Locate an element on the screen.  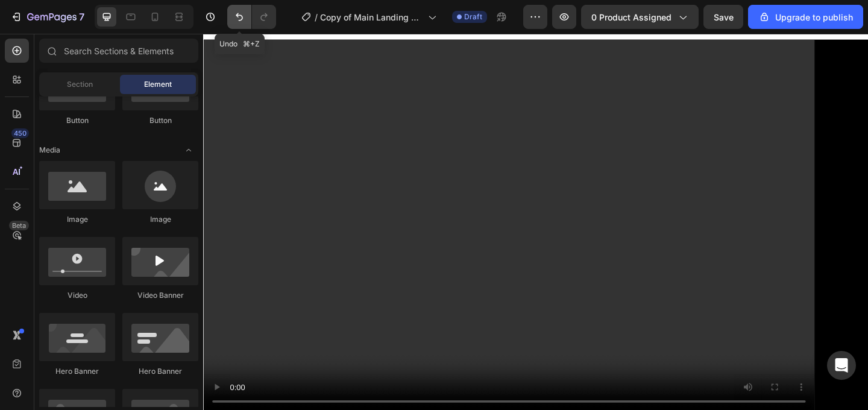
span: Copy of Main Landing Page is located at coordinates (371, 17).